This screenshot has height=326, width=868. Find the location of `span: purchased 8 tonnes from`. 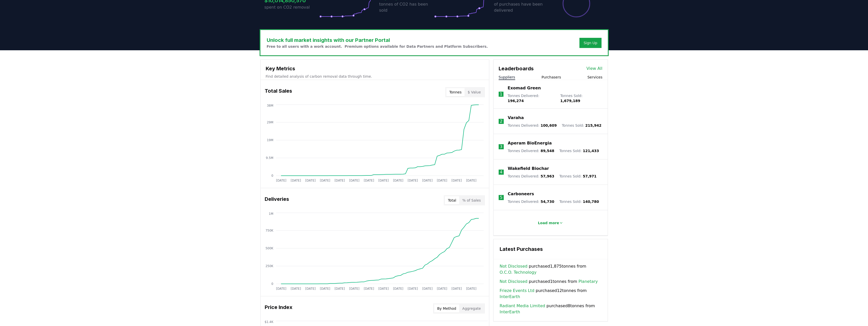

span: purchased 8 tonnes from is located at coordinates (550, 309).